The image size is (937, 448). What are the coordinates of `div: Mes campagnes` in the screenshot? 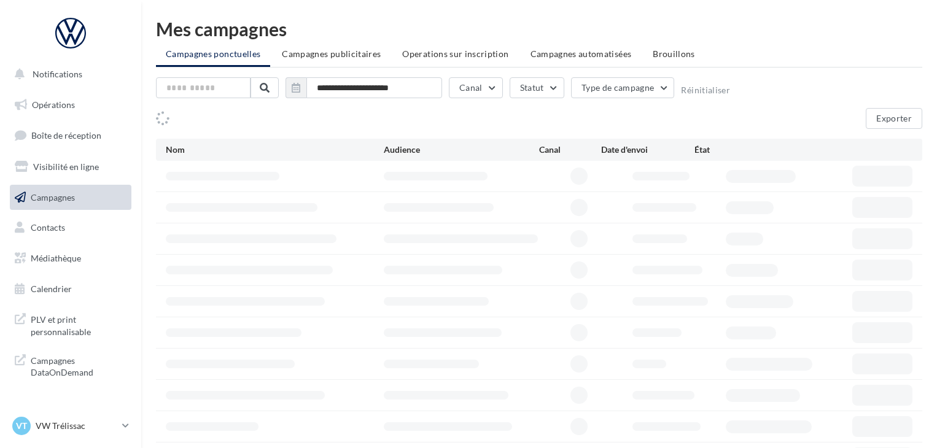 It's located at (539, 29).